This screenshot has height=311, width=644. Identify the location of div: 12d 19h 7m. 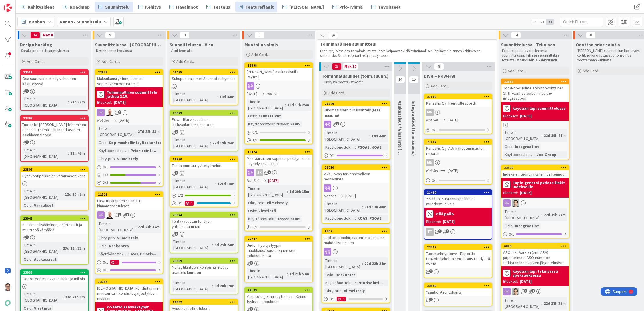
(75, 194).